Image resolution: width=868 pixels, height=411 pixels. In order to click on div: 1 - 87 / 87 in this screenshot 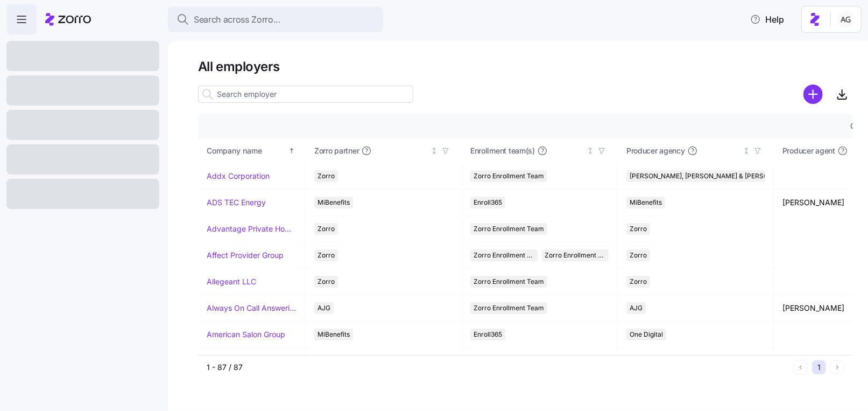, I will do `click(498, 368)`.